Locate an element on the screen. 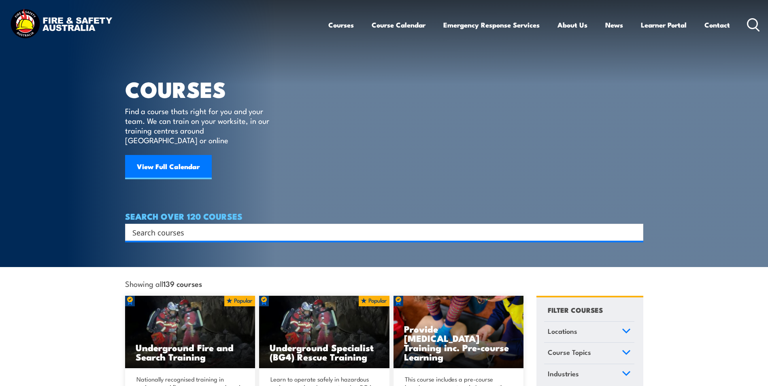 This screenshot has height=386, width=768. a: Industries is located at coordinates (589, 375).